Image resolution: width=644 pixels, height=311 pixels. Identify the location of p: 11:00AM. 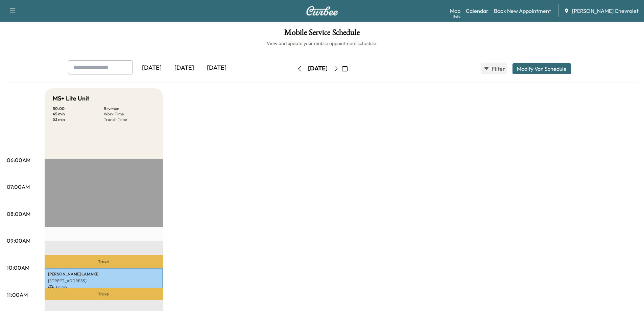
(17, 295).